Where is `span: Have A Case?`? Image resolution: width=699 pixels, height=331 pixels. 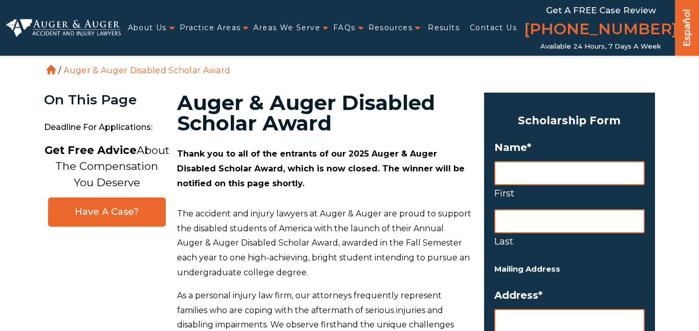
span: Have A Case? is located at coordinates (107, 212).